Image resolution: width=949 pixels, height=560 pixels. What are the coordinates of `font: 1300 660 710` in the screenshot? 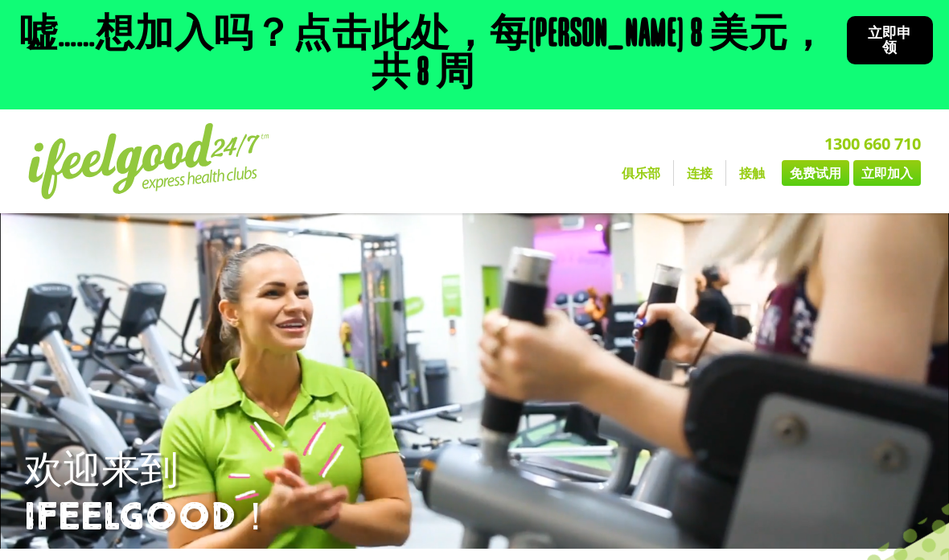 It's located at (873, 143).